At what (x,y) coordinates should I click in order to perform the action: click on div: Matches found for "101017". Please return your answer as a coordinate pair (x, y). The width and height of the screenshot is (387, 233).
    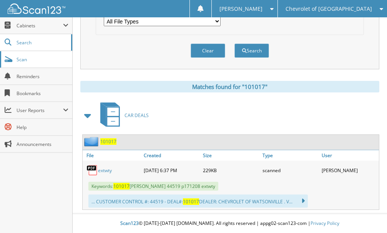
    Looking at the image, I should click on (230, 87).